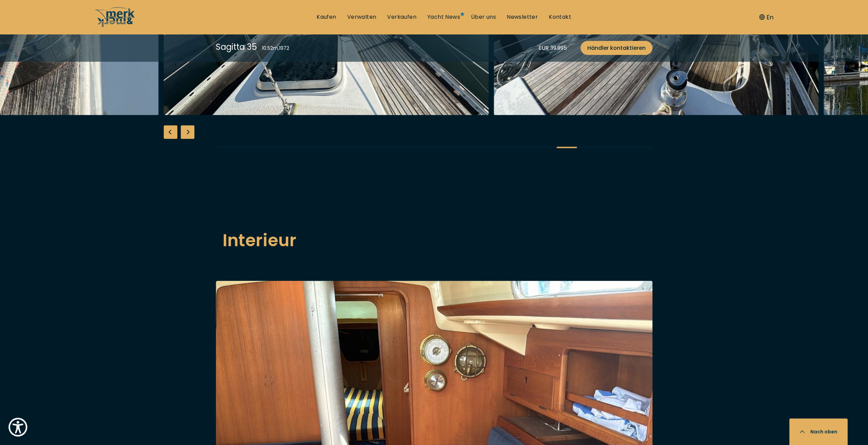 This screenshot has width=868, height=445. I want to click on button: En, so click(766, 17).